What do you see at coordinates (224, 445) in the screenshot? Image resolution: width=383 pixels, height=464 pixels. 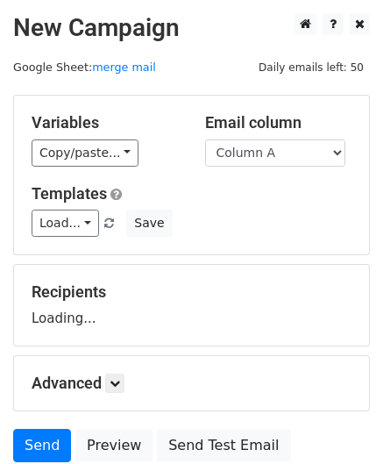 I see `a: Send Test Email` at bounding box center [224, 445].